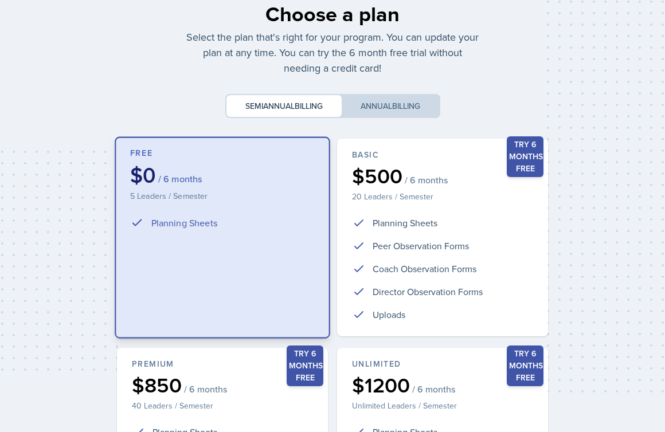 This screenshot has height=432, width=665. I want to click on p: Director Observation Forms, so click(428, 292).